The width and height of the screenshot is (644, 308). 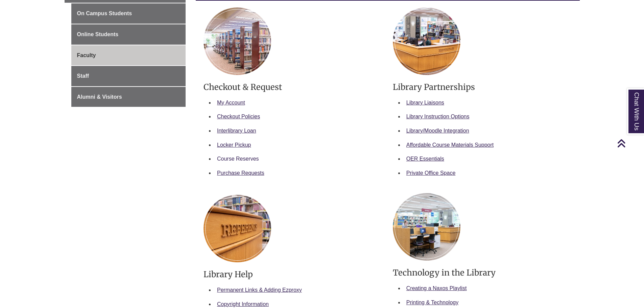 What do you see at coordinates (438, 116) in the screenshot?
I see `a: Library Instruction Options` at bounding box center [438, 116].